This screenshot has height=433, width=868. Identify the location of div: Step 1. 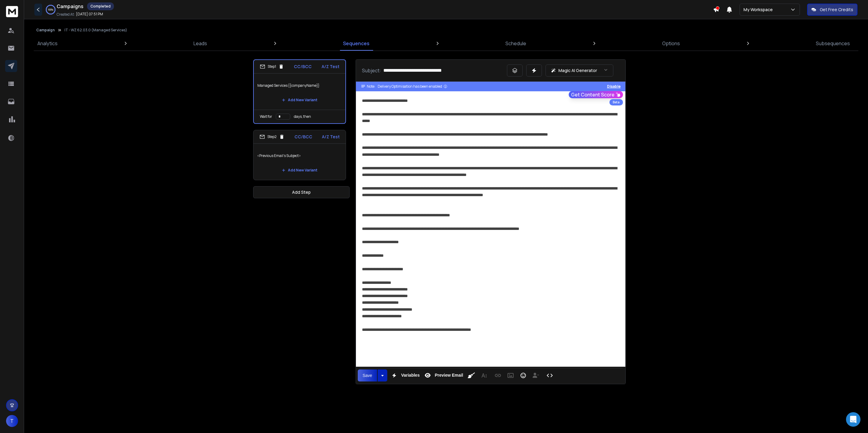
(272, 66).